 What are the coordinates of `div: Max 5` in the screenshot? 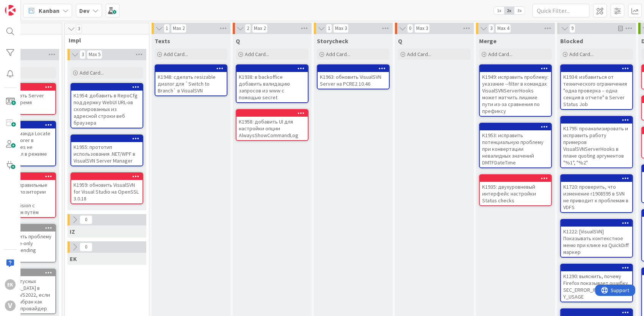 It's located at (95, 55).